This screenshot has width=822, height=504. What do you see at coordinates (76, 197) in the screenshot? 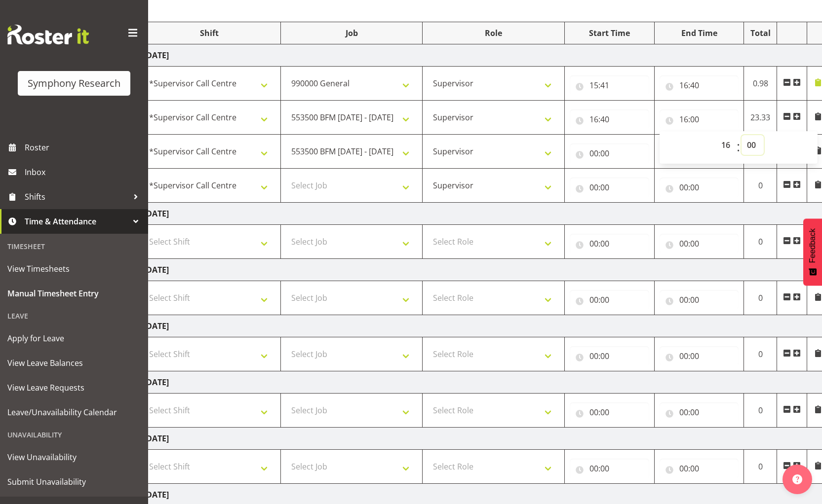
I see `span: Shifts` at bounding box center [76, 197].